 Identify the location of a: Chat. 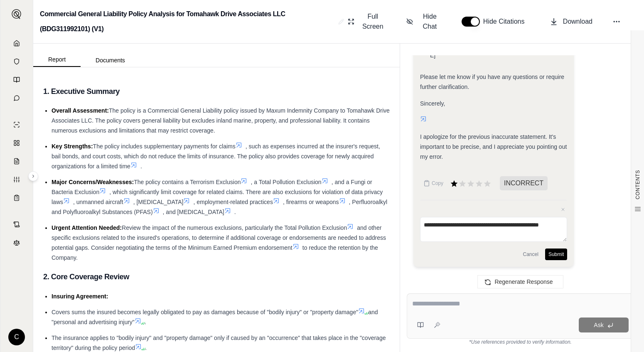
(17, 98).